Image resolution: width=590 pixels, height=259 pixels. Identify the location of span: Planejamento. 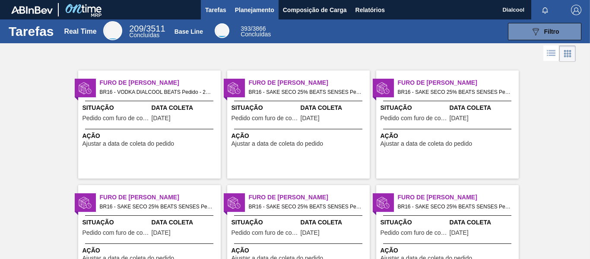
(254, 10).